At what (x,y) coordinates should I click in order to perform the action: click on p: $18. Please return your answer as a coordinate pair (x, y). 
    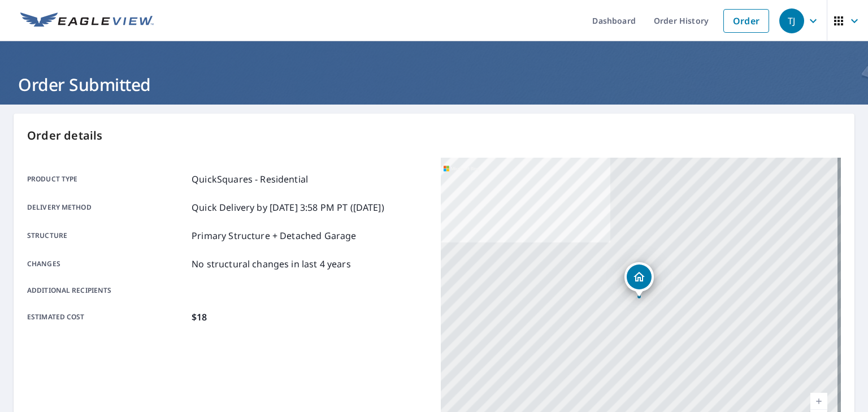
    Looking at the image, I should click on (199, 317).